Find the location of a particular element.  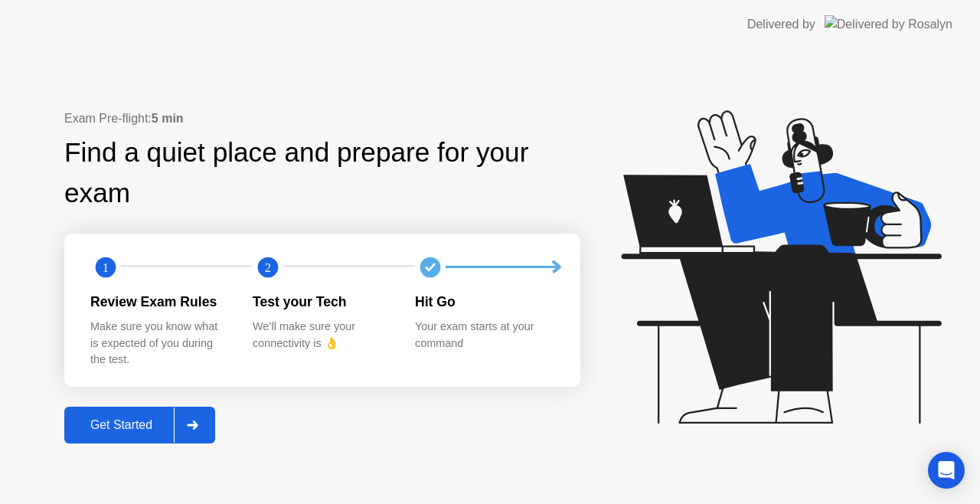

div: Get Started is located at coordinates (121, 425).